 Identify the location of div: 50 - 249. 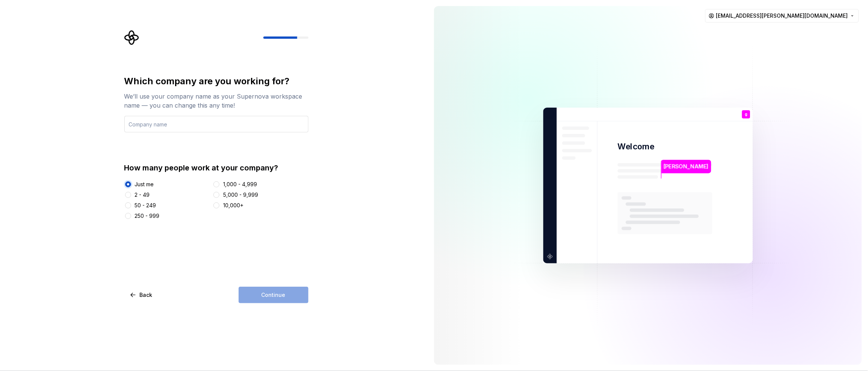
(145, 205).